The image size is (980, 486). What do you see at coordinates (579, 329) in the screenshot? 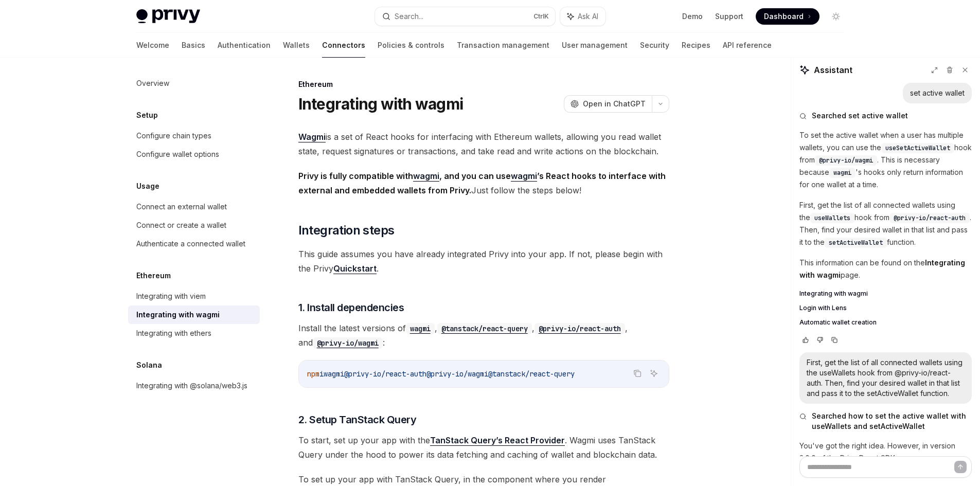
I see `code: @privy-io/react-auth` at bounding box center [579, 329].